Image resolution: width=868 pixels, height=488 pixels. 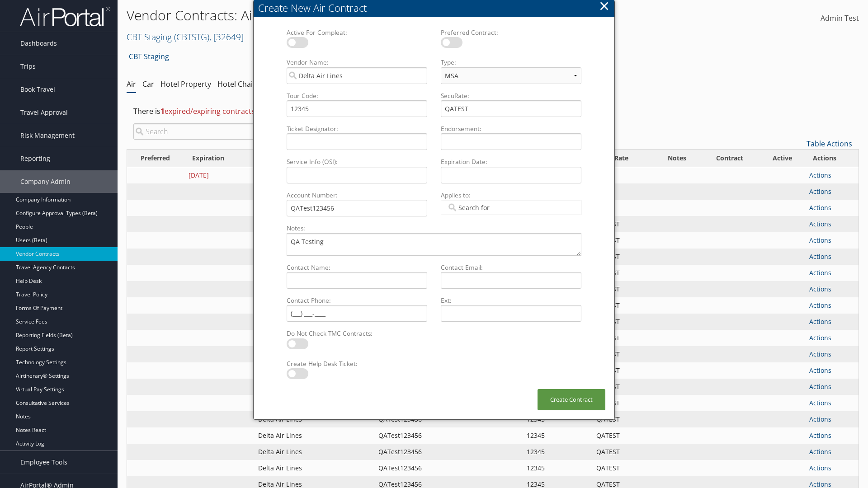 What do you see at coordinates (511, 267) in the screenshot?
I see `label: Contact Email:` at bounding box center [511, 267].